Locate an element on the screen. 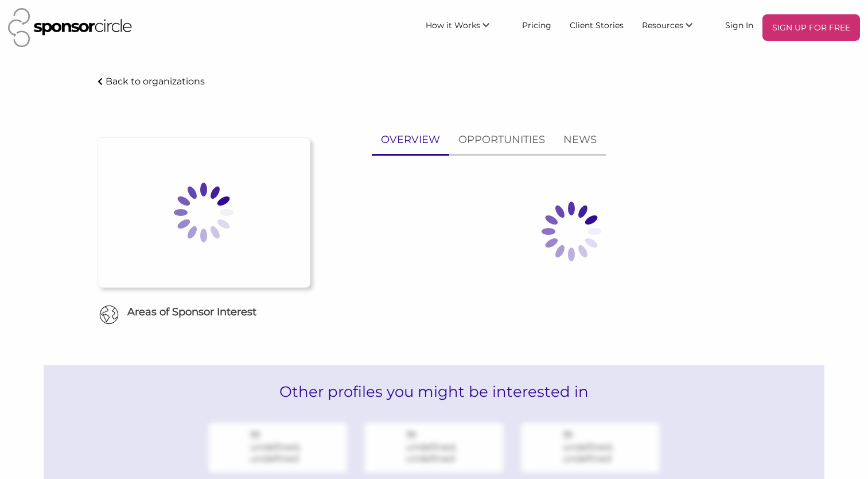  a: Pricing is located at coordinates (536, 25).